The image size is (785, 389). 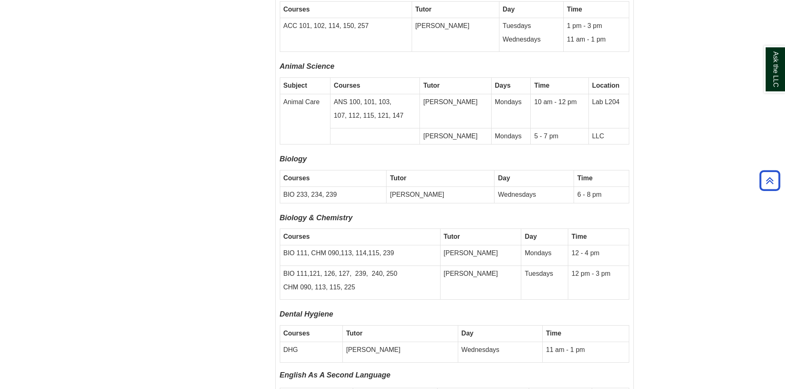 I want to click on font: Biology, so click(x=293, y=159).